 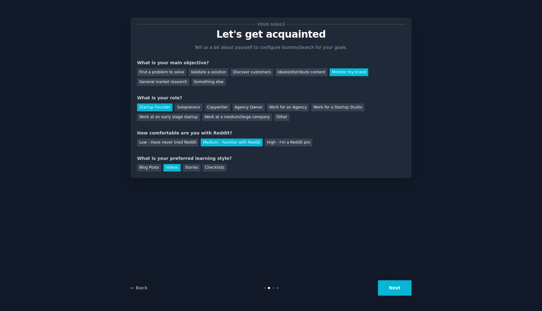 What do you see at coordinates (271, 158) in the screenshot?
I see `div: What is your preferred learning style?` at bounding box center [271, 158].